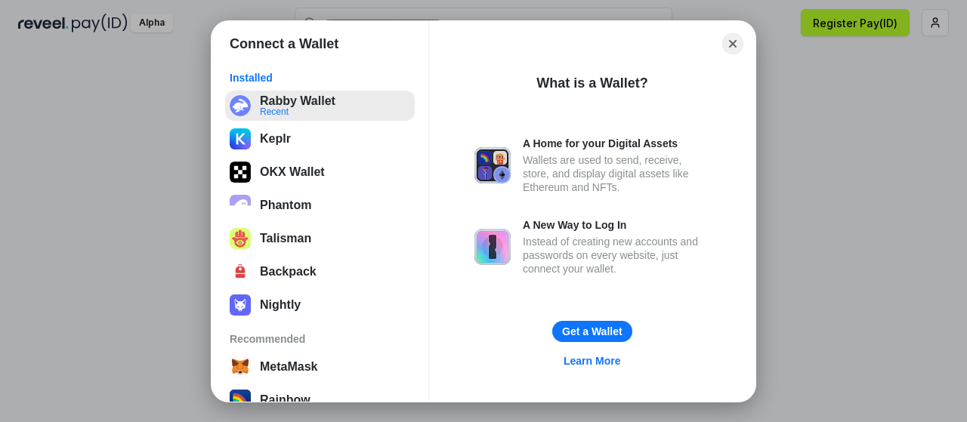 The image size is (967, 422). What do you see at coordinates (319, 305) in the screenshot?
I see `button: Nightly` at bounding box center [319, 305].